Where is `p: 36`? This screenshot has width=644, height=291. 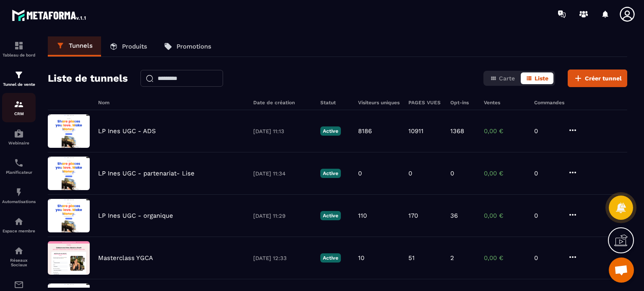 p: 36 is located at coordinates (454, 215).